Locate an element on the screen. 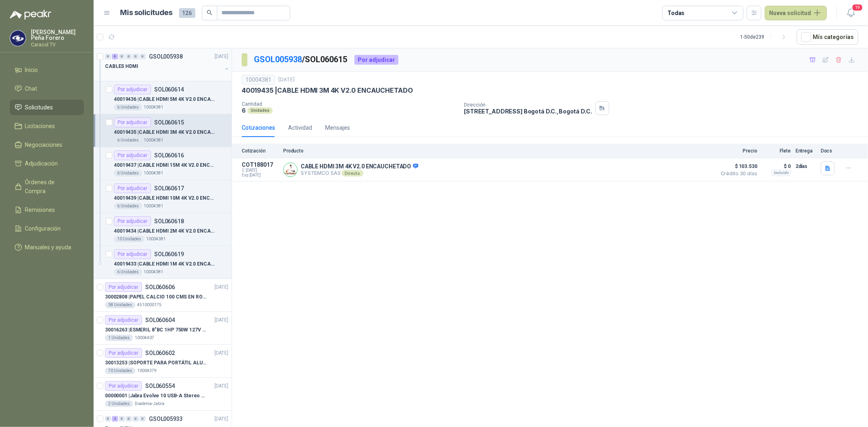  p: SOL060616 is located at coordinates (169, 155).